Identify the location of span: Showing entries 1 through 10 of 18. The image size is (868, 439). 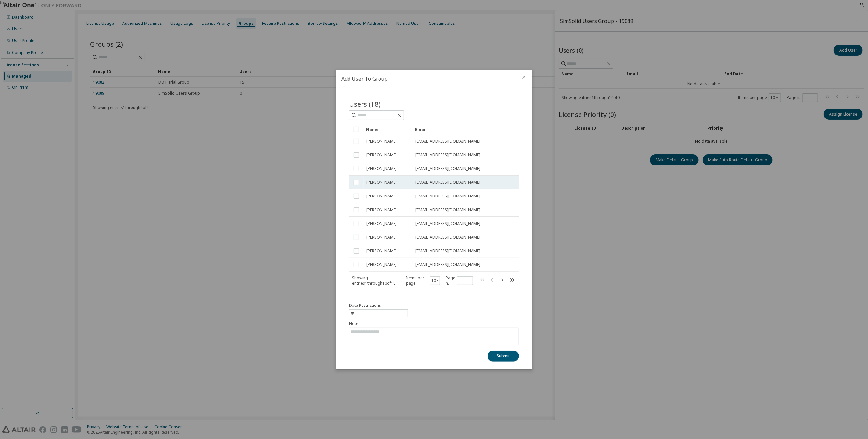
(374, 280).